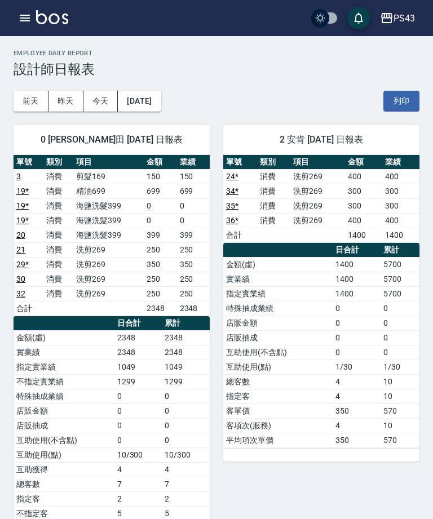 This screenshot has width=433, height=519. Describe the element at coordinates (64, 367) in the screenshot. I see `td: 指定實業績` at that location.